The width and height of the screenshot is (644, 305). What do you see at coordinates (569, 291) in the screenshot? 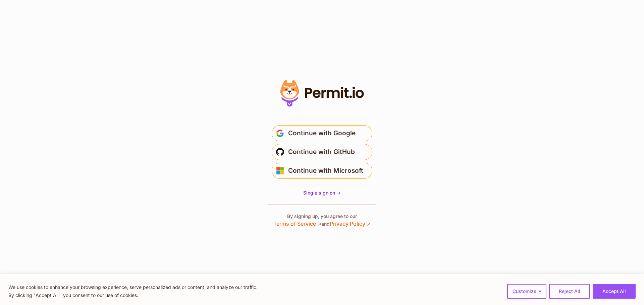
I see `button: Reject All` at bounding box center [569, 291].